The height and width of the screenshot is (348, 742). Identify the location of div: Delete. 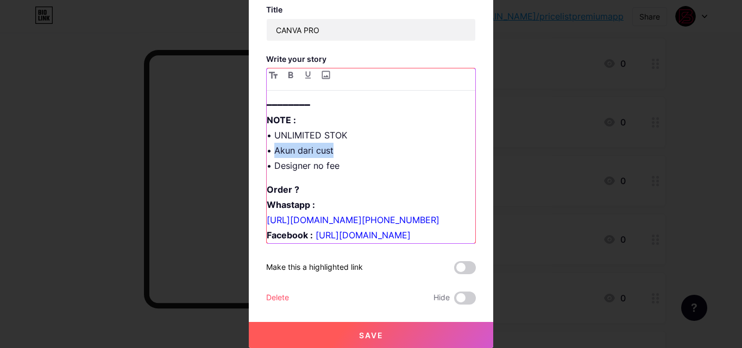
(277, 298).